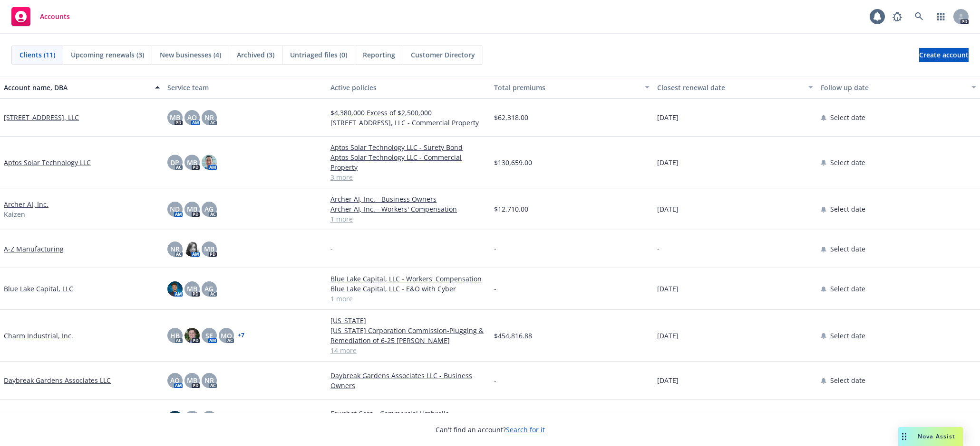  Describe the element at coordinates (919, 16) in the screenshot. I see `a: Search` at that location.